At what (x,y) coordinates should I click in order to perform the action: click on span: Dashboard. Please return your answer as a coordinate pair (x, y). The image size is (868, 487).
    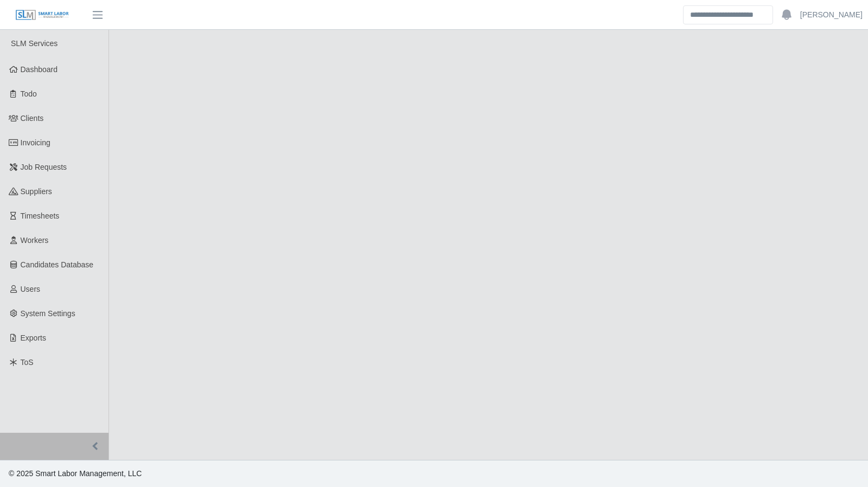
    Looking at the image, I should click on (39, 69).